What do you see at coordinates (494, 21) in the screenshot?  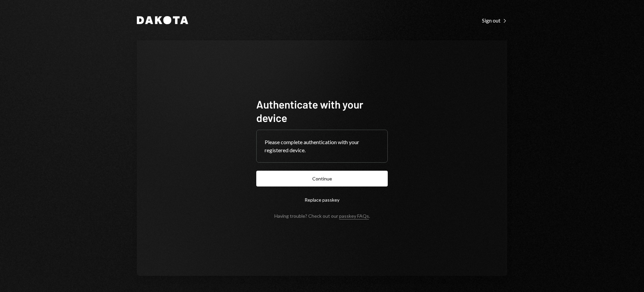 I see `div: Sign out` at bounding box center [494, 21].